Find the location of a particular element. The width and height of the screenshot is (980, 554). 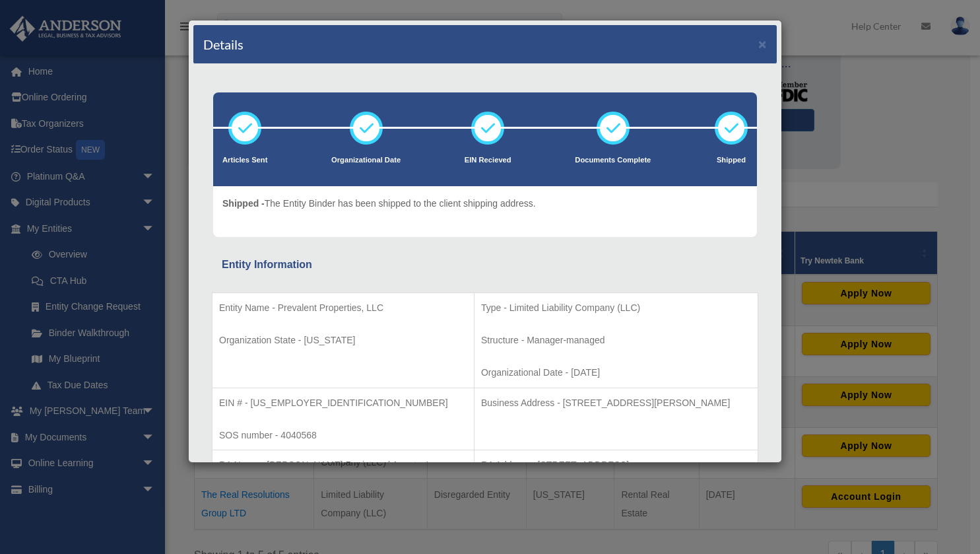

p: Organizational Date is located at coordinates (366, 160).